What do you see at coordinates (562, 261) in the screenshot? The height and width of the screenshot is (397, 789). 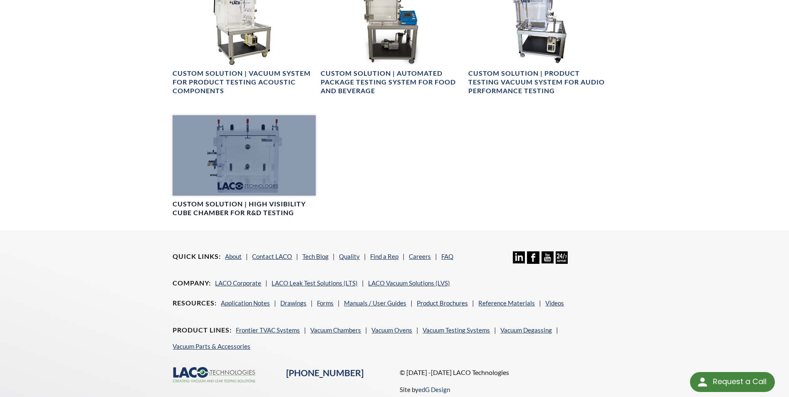 I see `a: 24/7 Support` at bounding box center [562, 261].